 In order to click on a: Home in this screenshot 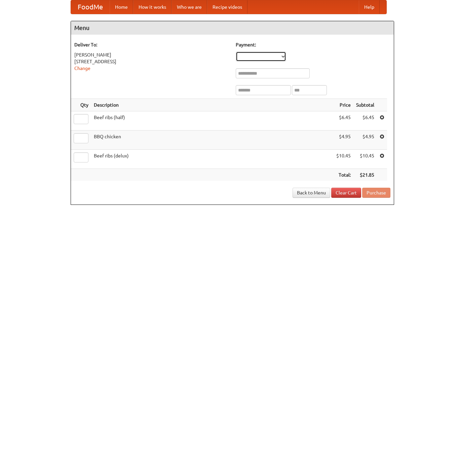, I will do `click(121, 7)`.